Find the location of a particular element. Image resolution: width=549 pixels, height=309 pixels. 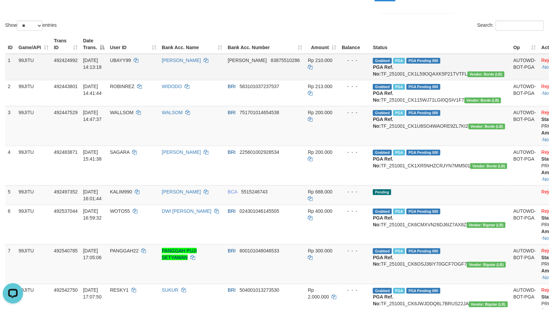

span: 492443801 is located at coordinates (66, 86).